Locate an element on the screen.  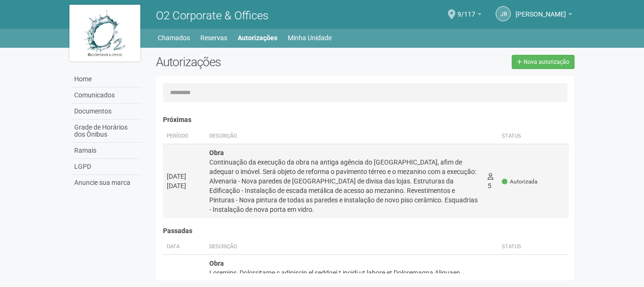
a: 9/117 is located at coordinates (469, 16).